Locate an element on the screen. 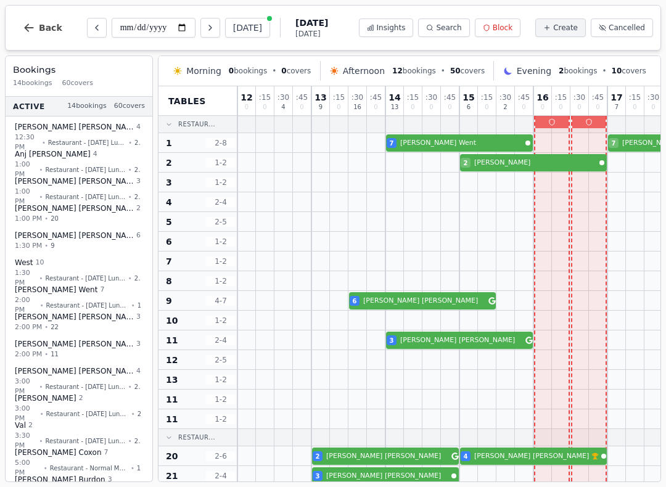 This screenshot has width=666, height=487. span: 3:30 PM is located at coordinates (26, 440).